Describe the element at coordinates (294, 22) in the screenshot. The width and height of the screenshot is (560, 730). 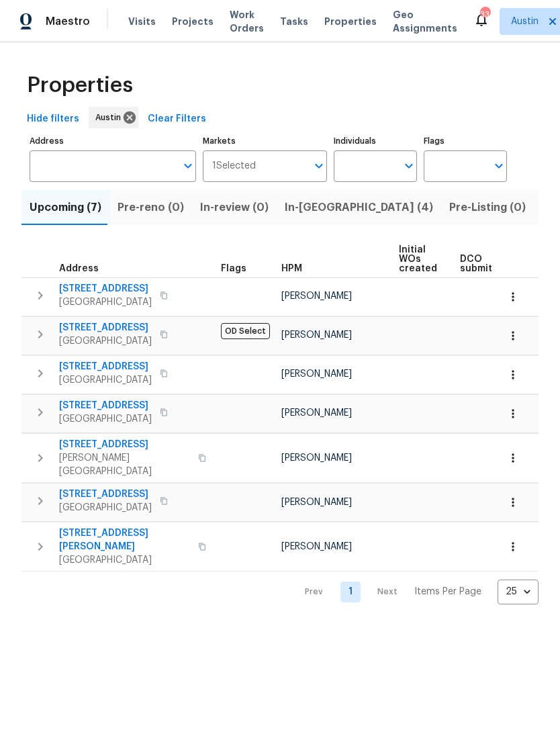
I see `span: Tasks` at that location.